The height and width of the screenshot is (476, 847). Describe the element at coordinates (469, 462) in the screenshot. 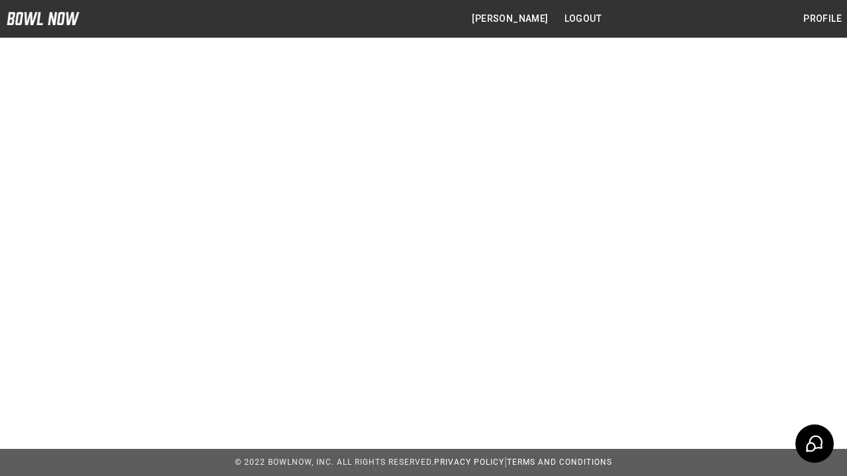

I see `a: Privacy Policy` at that location.